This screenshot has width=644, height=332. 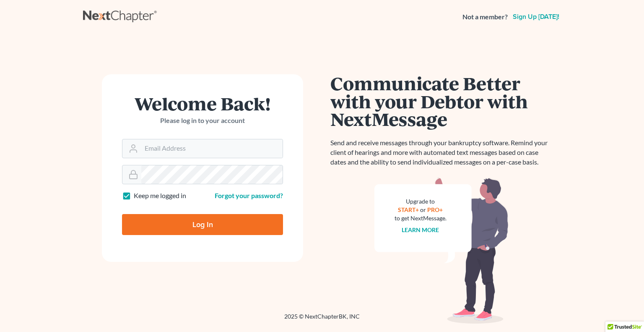 I want to click on a: PRO+, so click(x=435, y=209).